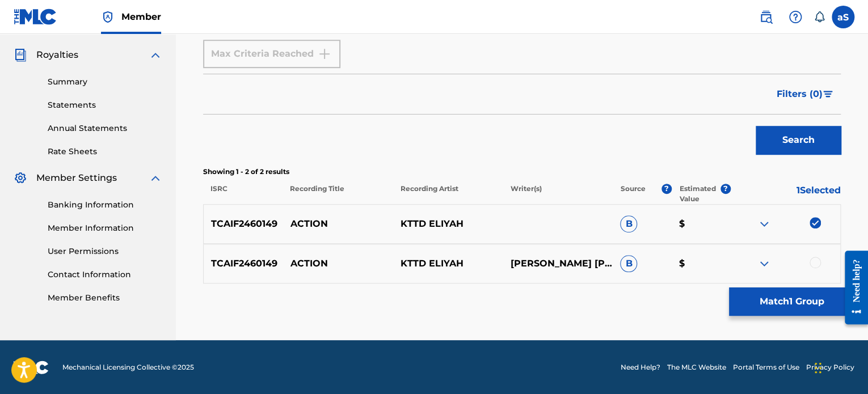  Describe the element at coordinates (798, 140) in the screenshot. I see `button: Search` at that location.